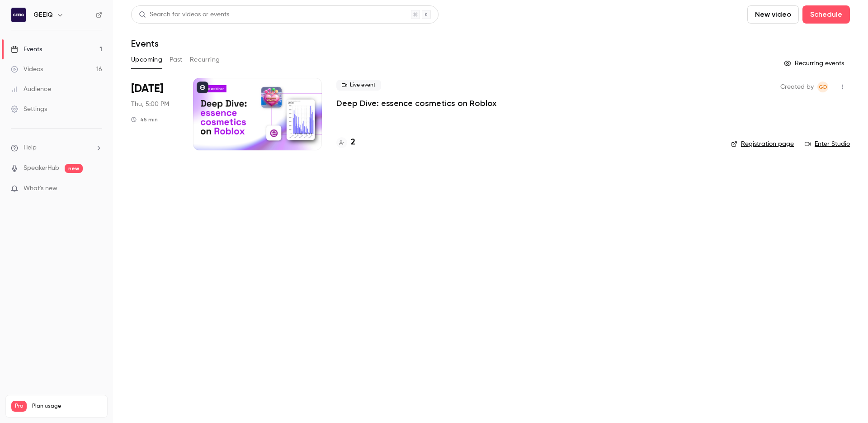  I want to click on div: Videos, so click(27, 70).